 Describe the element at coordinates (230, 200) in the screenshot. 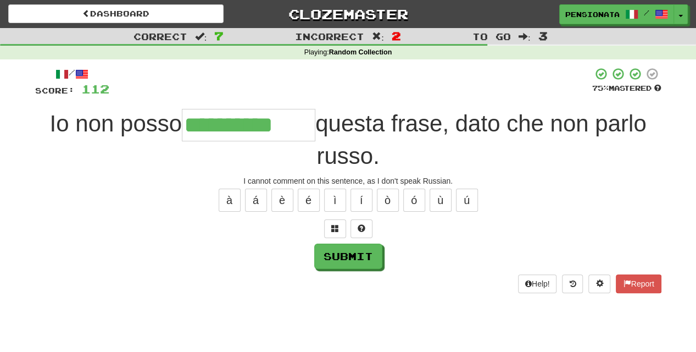

I see `button: à` at that location.